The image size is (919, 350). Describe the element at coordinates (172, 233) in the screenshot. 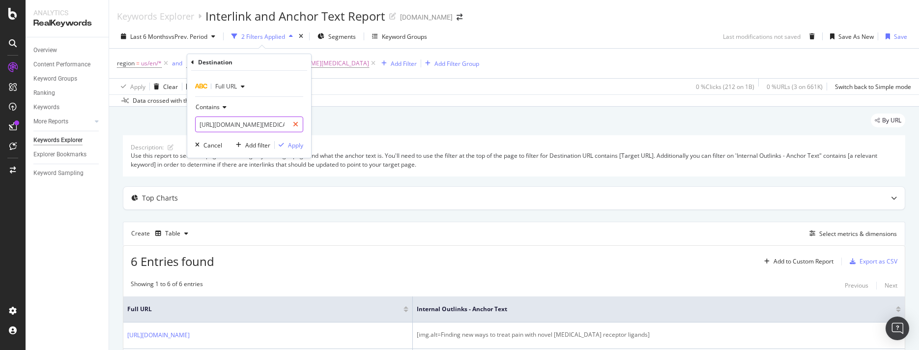

I see `div: Table` at that location.